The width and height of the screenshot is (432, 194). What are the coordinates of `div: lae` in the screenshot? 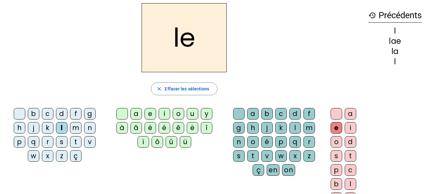 It's located at (395, 41).